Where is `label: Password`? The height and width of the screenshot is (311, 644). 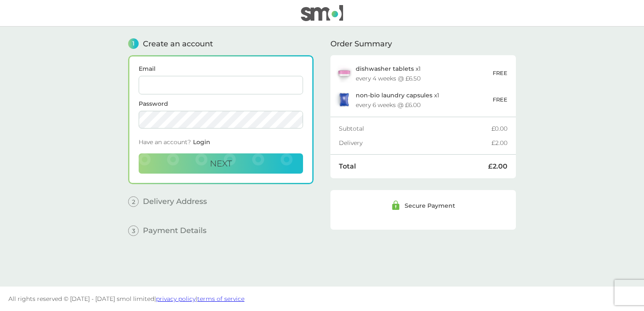
label: Password is located at coordinates (221, 104).